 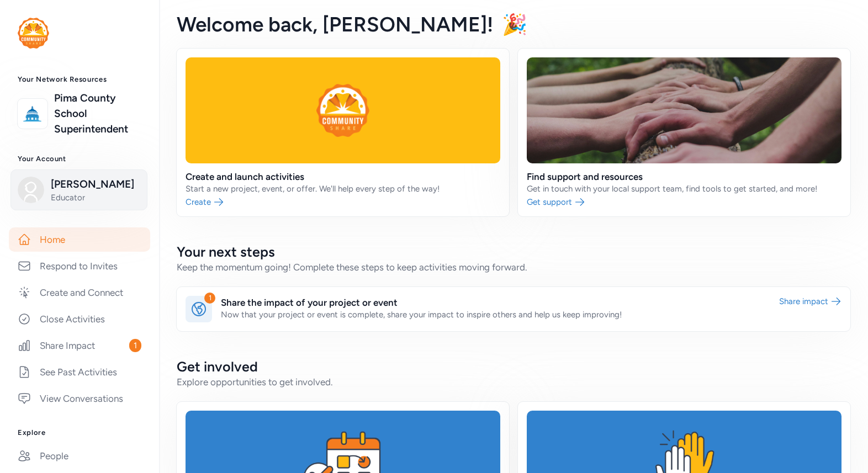 I want to click on span: 1, so click(x=135, y=345).